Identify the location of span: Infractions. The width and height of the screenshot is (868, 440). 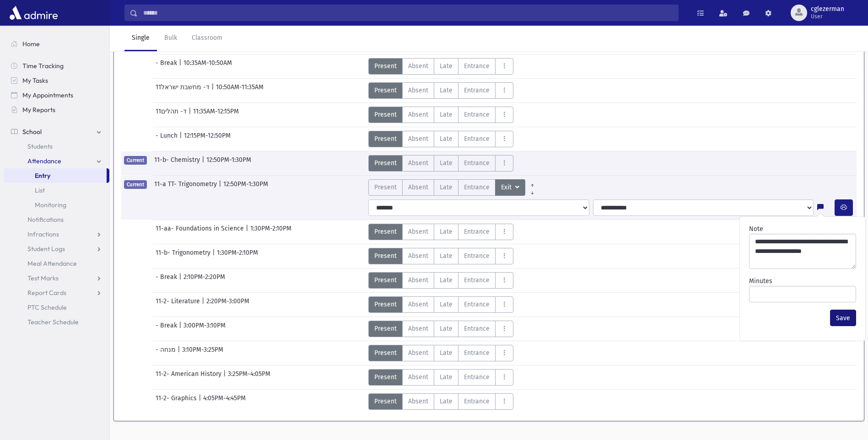
(43, 234).